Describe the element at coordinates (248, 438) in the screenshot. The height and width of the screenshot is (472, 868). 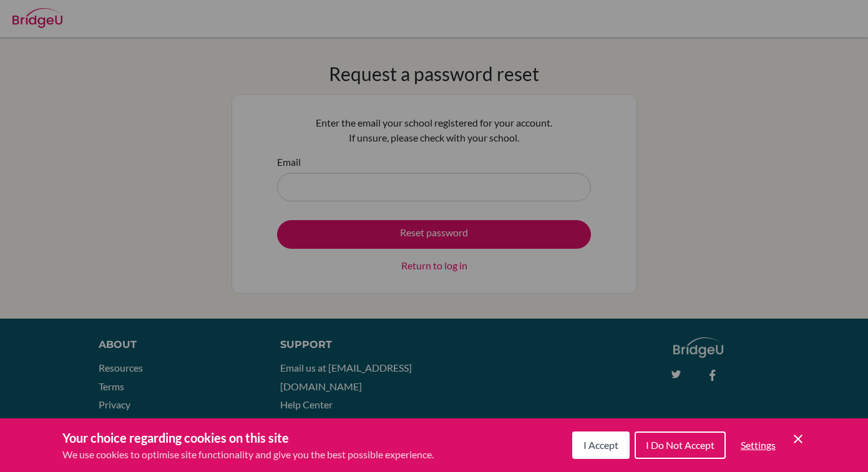
I see `h3: Your choice regarding cookies on this site` at that location.